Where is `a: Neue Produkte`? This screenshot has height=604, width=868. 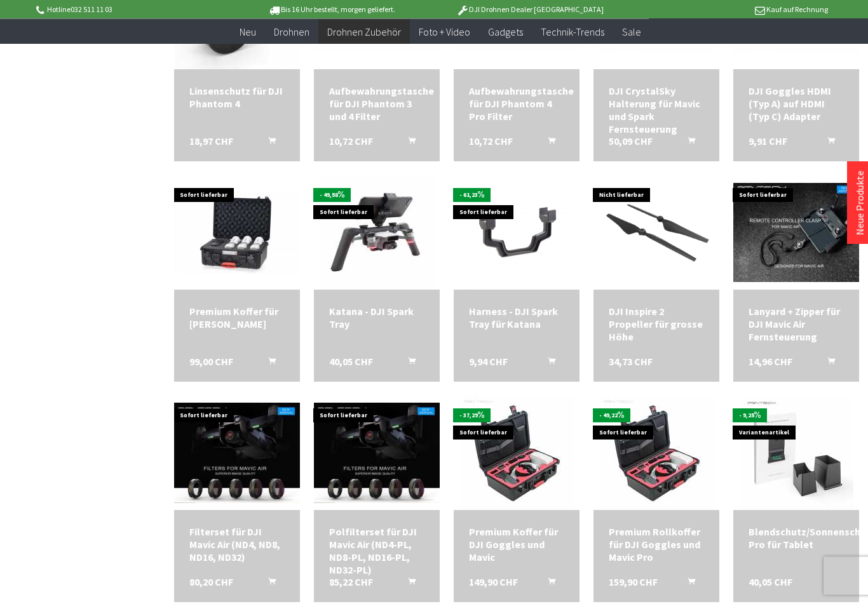 a: Neue Produkte is located at coordinates (859, 204).